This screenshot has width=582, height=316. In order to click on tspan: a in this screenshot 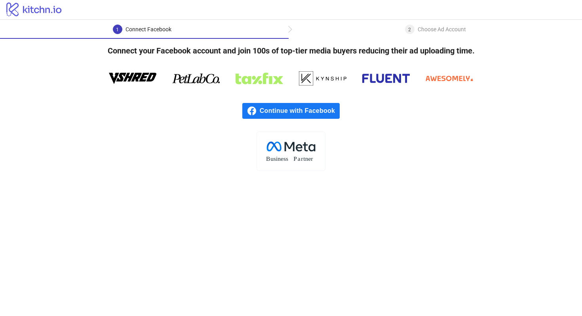, I will do `click(299, 158)`.